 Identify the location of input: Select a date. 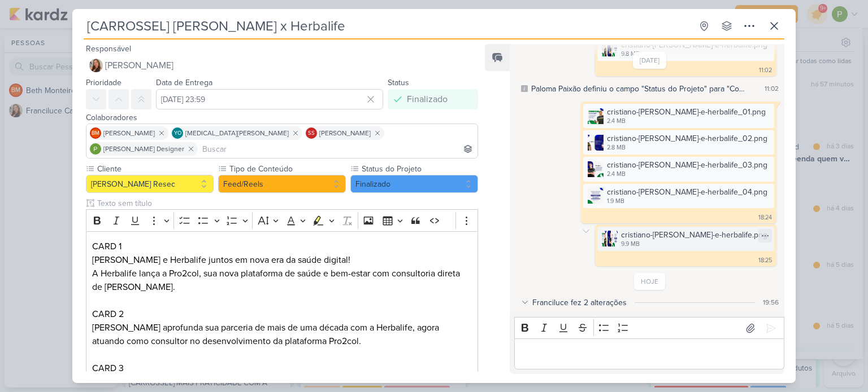
(270, 100).